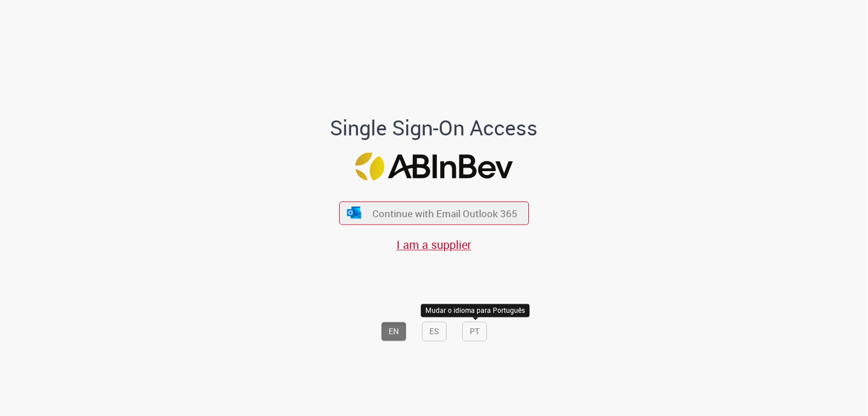 The width and height of the screenshot is (868, 416). What do you see at coordinates (434, 127) in the screenshot?
I see `h1: Single Sign-On Access` at bounding box center [434, 127].